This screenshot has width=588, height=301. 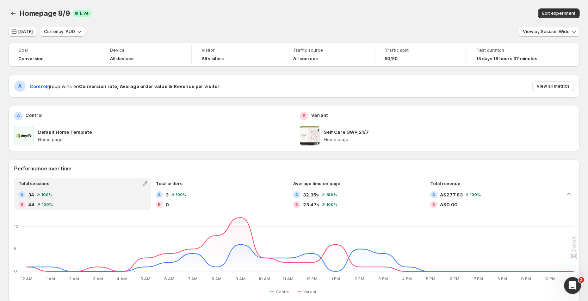 I want to click on button: Collapse chart, so click(x=569, y=194).